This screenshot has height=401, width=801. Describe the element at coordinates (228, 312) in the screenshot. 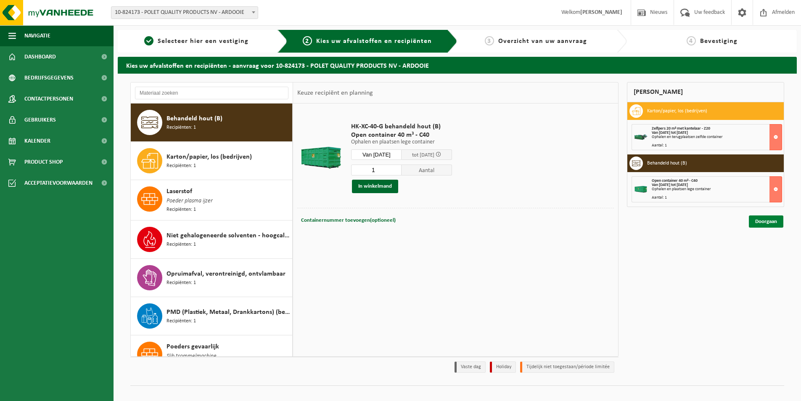

I see `span: PMD (Plastiek, Metaal, Drankkartons) (bedrijven)` at that location.